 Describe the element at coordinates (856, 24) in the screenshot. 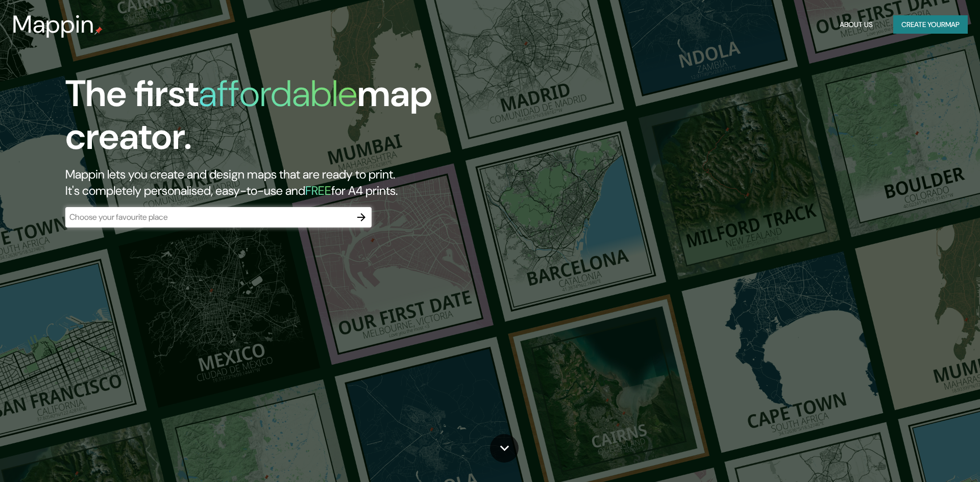

I see `button: About Us` at that location.